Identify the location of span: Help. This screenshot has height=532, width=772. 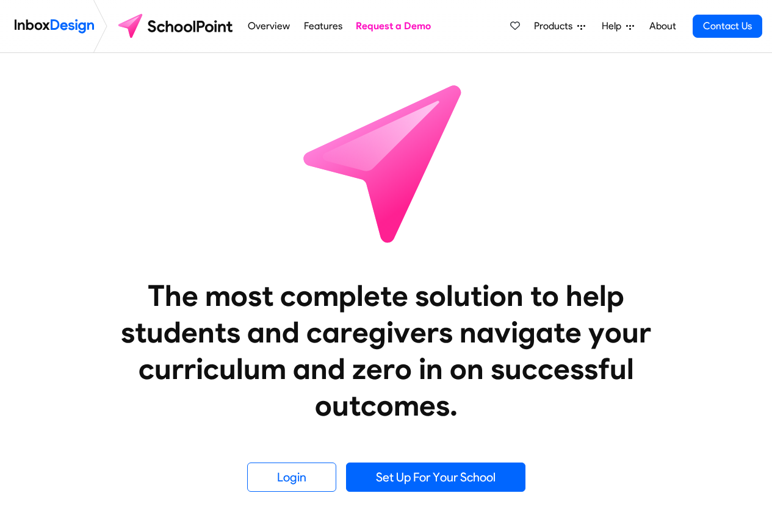
(613, 26).